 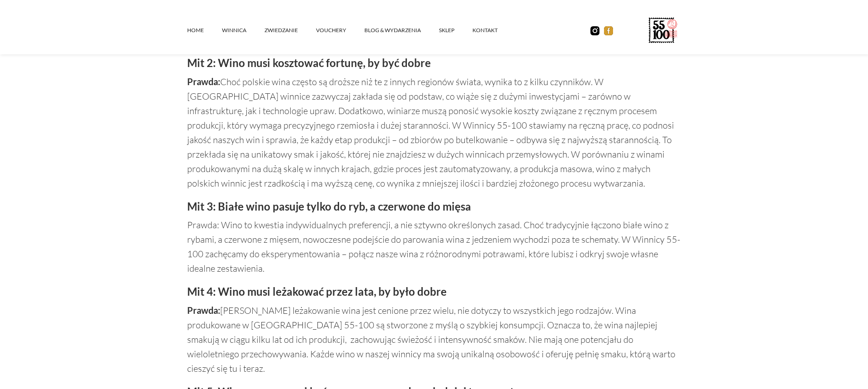 What do you see at coordinates (434, 246) in the screenshot?
I see `p: Prawda: Wino to kwestia indywidualnych preferencji, a nie sztywno określonych zasad. Choć tradycy...` at bounding box center [434, 246].